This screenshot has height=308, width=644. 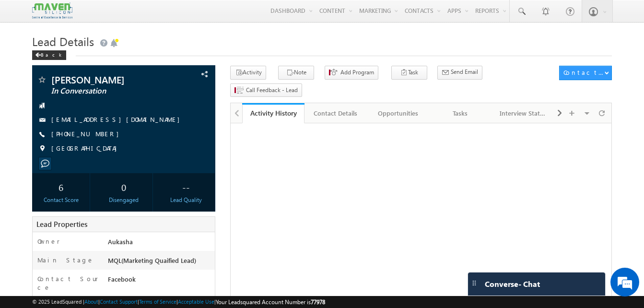 I want to click on div: Contact Actions, so click(x=584, y=72).